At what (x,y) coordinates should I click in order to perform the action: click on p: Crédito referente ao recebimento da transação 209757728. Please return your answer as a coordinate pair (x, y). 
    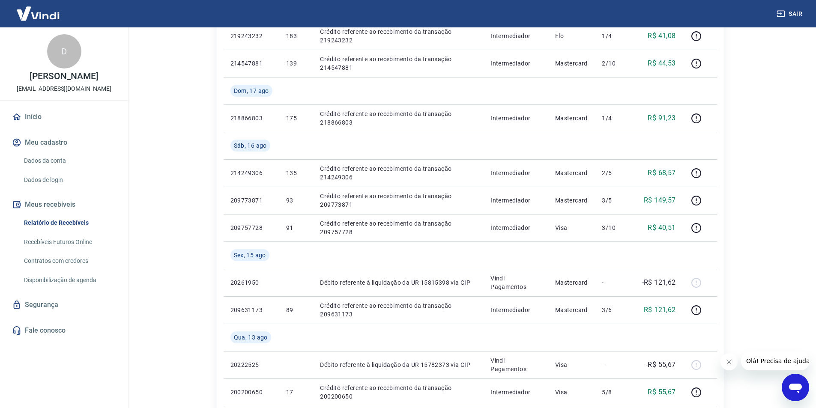
    Looking at the image, I should click on (398, 228).